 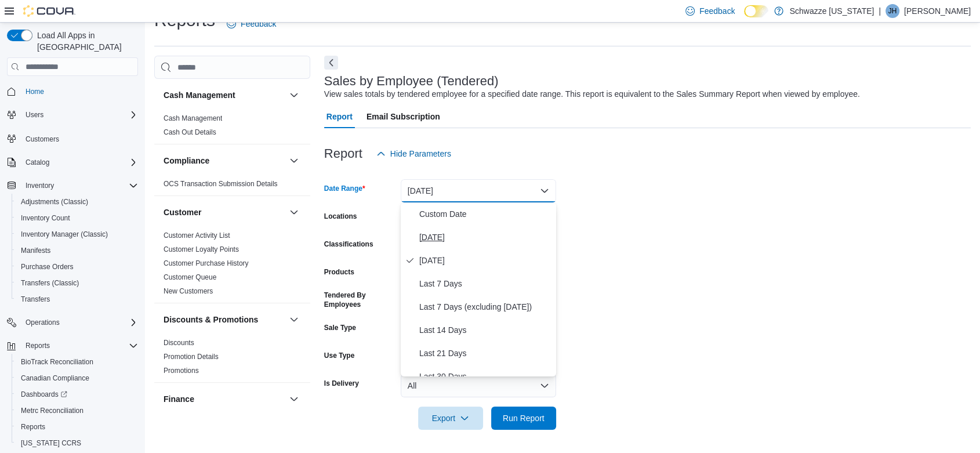 I want to click on a: Transfers (Classic), so click(x=50, y=283).